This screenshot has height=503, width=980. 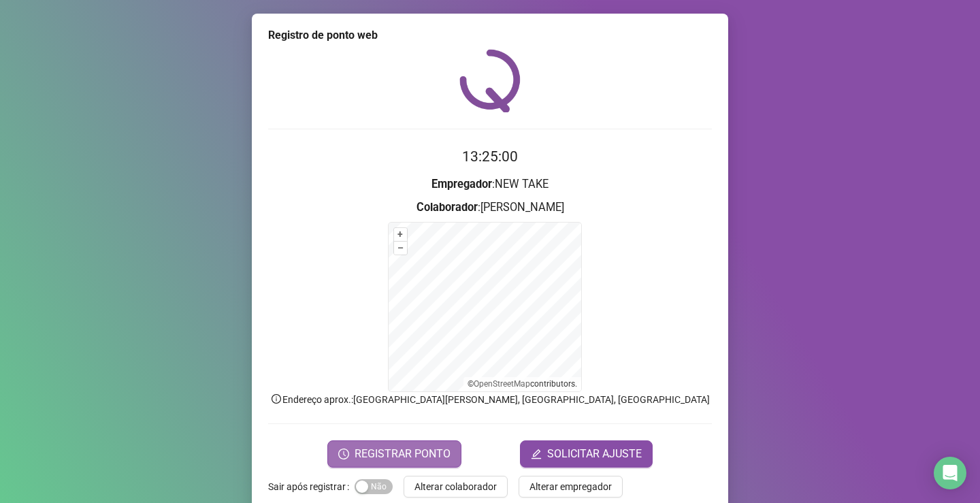 I want to click on button: editSOLICITAR AJUSTE, so click(x=586, y=454).